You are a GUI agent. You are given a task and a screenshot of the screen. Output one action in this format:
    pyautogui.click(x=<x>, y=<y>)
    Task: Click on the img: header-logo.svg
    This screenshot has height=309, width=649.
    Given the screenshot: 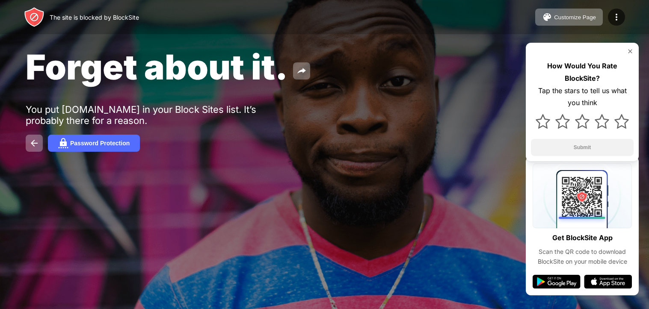 What is the action you would take?
    pyautogui.click(x=34, y=17)
    